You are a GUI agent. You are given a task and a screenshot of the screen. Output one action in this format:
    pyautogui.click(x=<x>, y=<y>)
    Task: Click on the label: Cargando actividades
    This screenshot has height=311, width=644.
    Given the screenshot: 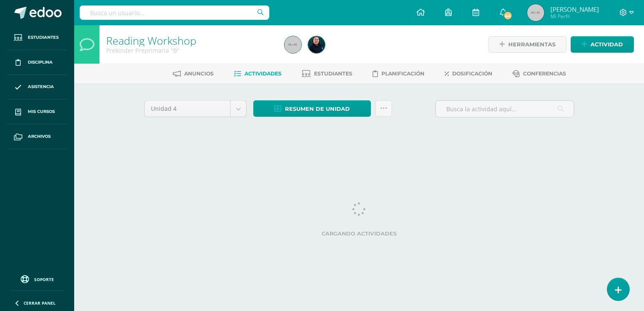 What is the action you would take?
    pyautogui.click(x=359, y=233)
    